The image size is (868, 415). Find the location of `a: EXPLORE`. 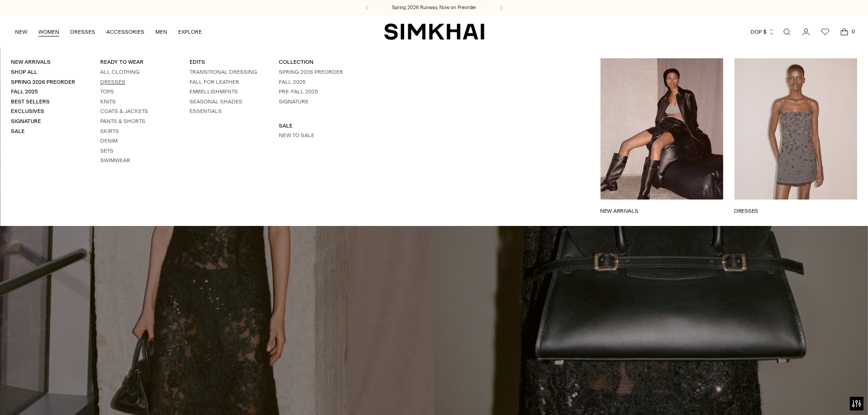

a: EXPLORE is located at coordinates (190, 32).